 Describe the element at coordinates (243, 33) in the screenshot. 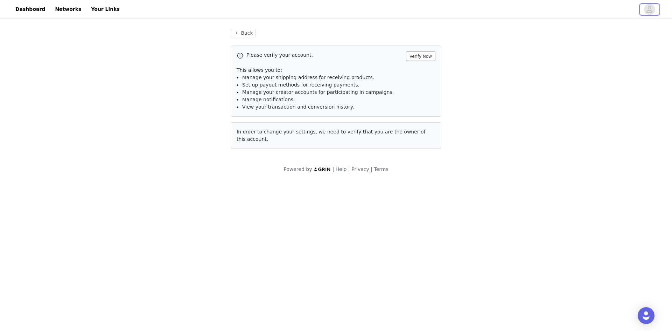

I see `button: Back` at that location.